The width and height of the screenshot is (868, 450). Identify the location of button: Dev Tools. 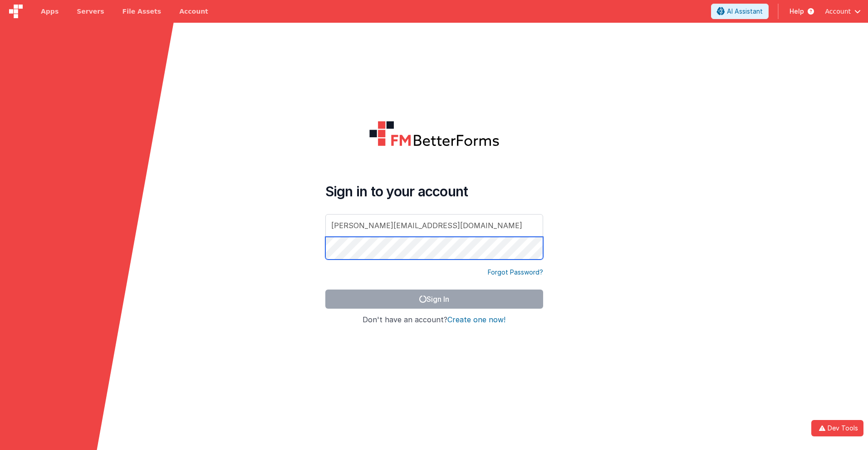
(837, 428).